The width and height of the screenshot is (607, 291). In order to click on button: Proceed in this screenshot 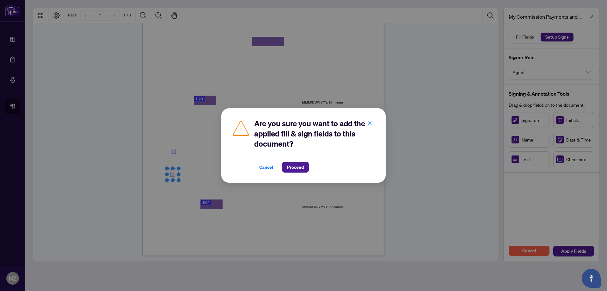, I will do `click(295, 167)`.